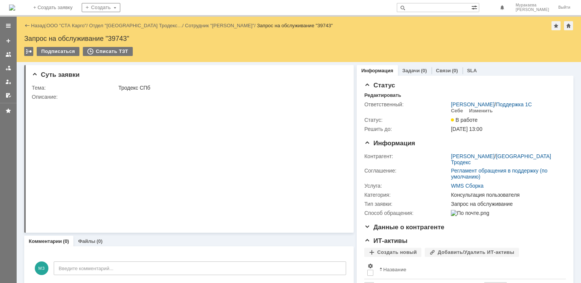 This screenshot has width=581, height=283. I want to click on th: Название, so click(468, 269).